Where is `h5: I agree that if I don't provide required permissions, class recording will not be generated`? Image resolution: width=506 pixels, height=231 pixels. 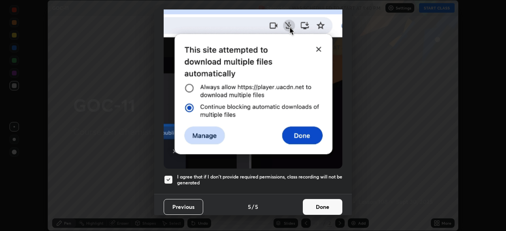 h5: I agree that if I don't provide required permissions, class recording will not be generated is located at coordinates (260, 180).